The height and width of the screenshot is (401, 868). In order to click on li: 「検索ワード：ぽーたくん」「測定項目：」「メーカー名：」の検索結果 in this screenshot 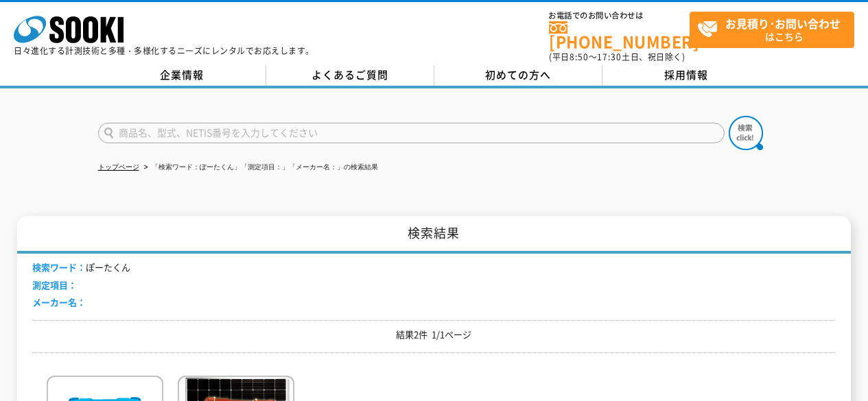, I will do `click(260, 167)`.